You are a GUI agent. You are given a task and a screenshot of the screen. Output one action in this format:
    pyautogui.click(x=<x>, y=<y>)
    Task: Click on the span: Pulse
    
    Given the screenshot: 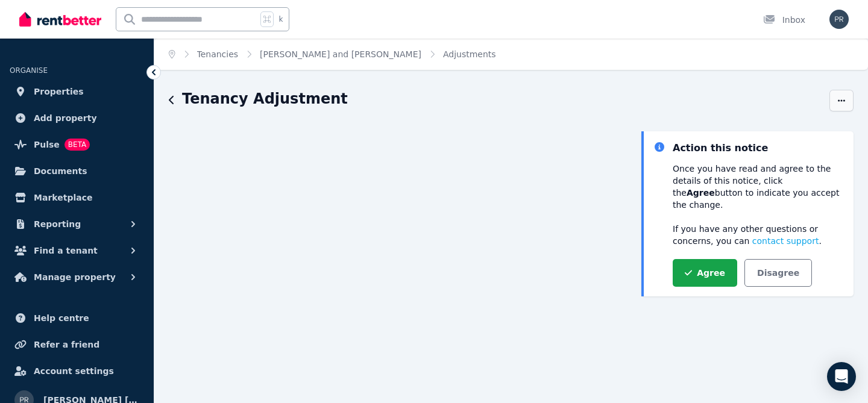 What is the action you would take?
    pyautogui.click(x=46, y=145)
    